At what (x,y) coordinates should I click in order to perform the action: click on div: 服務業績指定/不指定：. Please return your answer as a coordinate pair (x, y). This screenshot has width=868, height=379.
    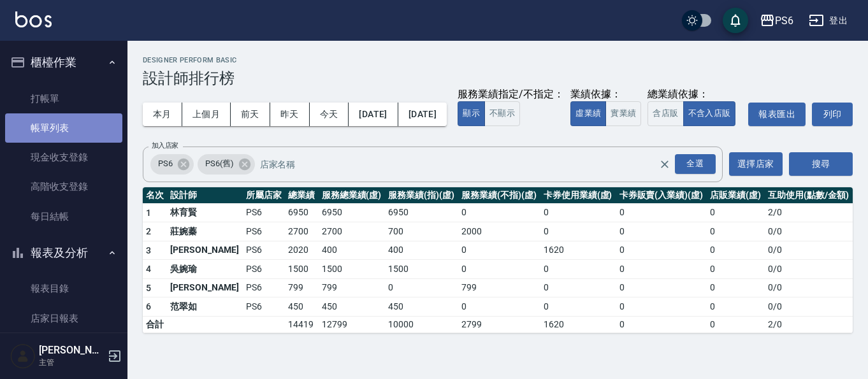
    Looking at the image, I should click on (511, 94).